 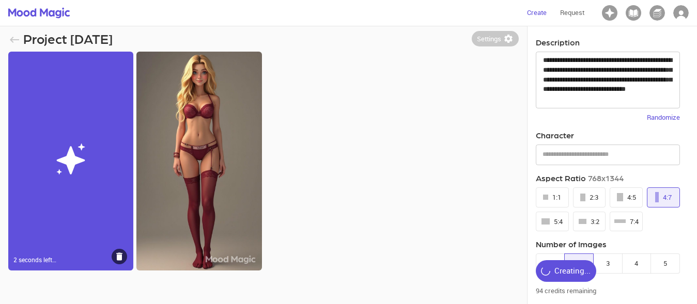 I want to click on p: Randomize, so click(x=663, y=118).